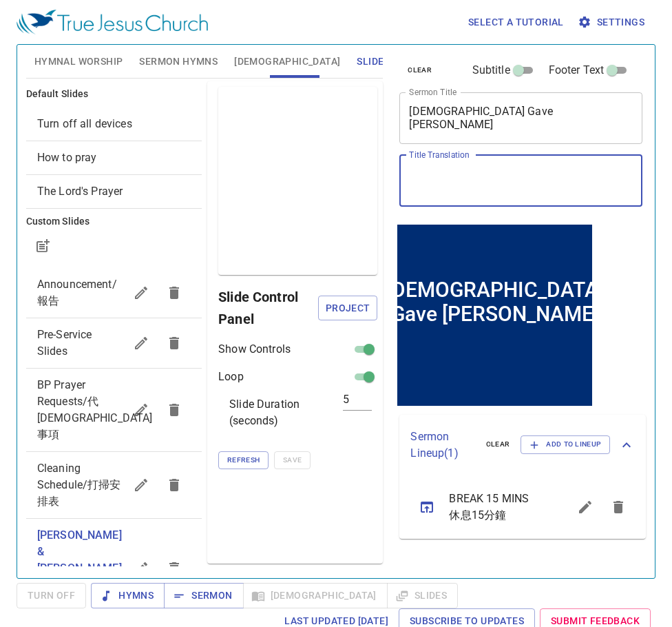 The height and width of the screenshot is (627, 672). I want to click on span: Refresh, so click(243, 460).